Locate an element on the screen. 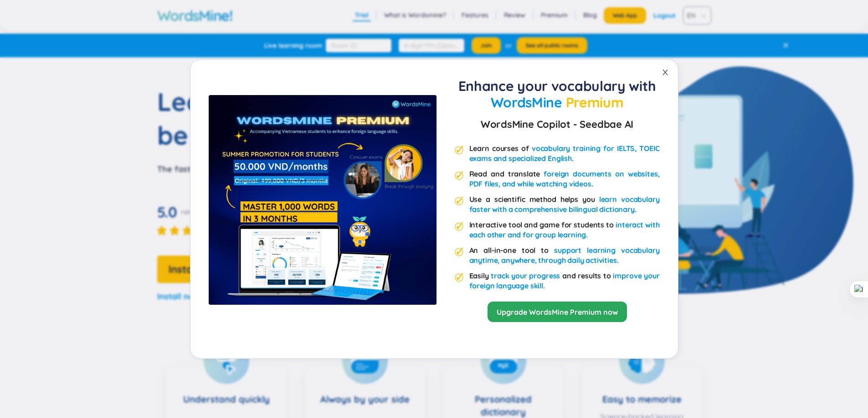 The width and height of the screenshot is (868, 418). div: Interactive tool and game for students to is located at coordinates (565, 230).